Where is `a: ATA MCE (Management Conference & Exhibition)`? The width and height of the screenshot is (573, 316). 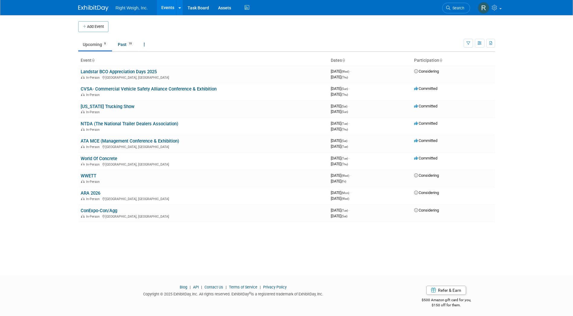
a: ATA MCE (Management Conference & Exhibition) is located at coordinates (130, 141).